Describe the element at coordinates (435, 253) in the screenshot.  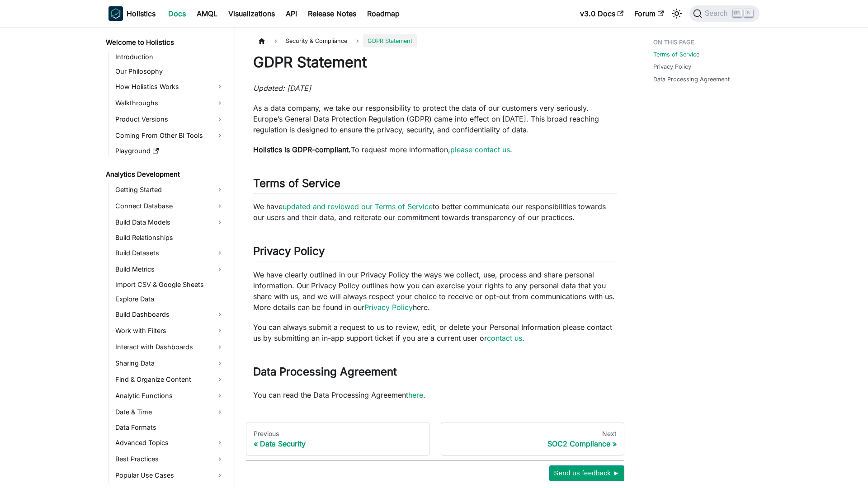
I see `h2: Privacy Policy` at that location.